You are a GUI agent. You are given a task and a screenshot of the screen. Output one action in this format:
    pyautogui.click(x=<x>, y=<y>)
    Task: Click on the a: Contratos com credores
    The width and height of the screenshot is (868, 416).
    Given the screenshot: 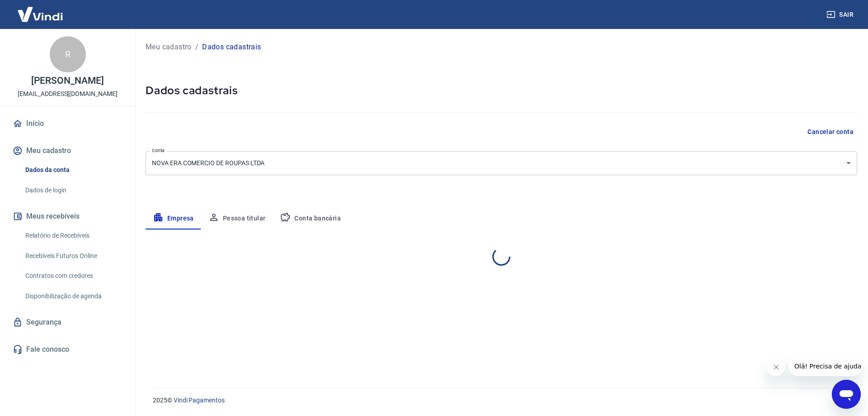 What is the action you would take?
    pyautogui.click(x=73, y=276)
    